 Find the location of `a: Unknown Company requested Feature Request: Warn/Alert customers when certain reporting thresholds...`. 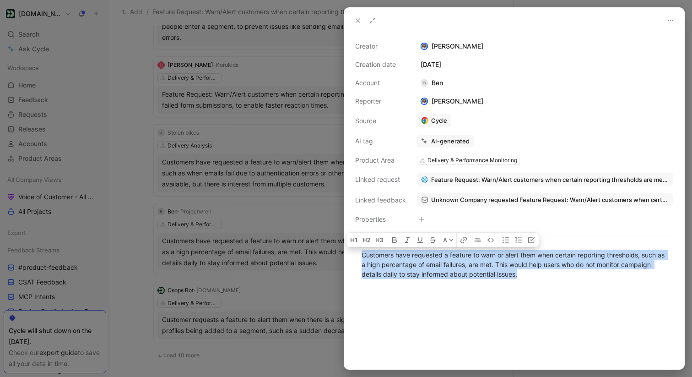

a: Unknown Company requested Feature Request: Warn/Alert customers when certain reporting thresholds... is located at coordinates (545, 199).